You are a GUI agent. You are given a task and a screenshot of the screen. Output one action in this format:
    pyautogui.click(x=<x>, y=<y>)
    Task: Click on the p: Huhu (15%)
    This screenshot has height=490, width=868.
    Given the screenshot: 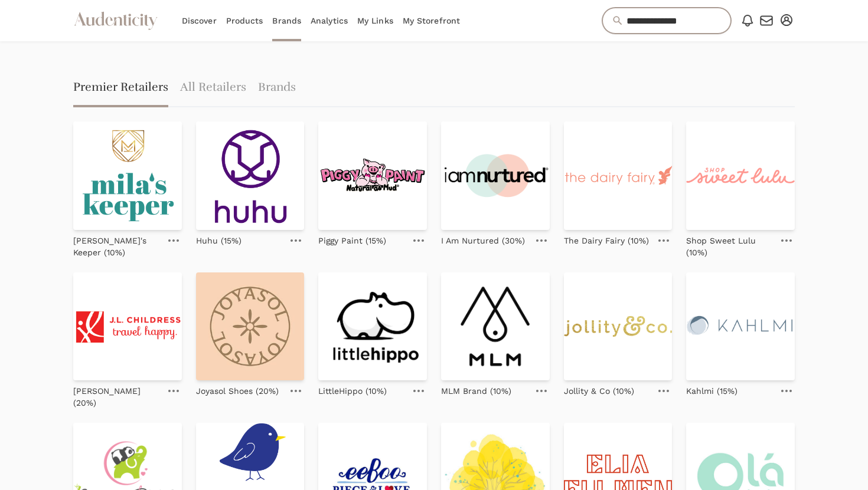 What is the action you would take?
    pyautogui.click(x=219, y=241)
    